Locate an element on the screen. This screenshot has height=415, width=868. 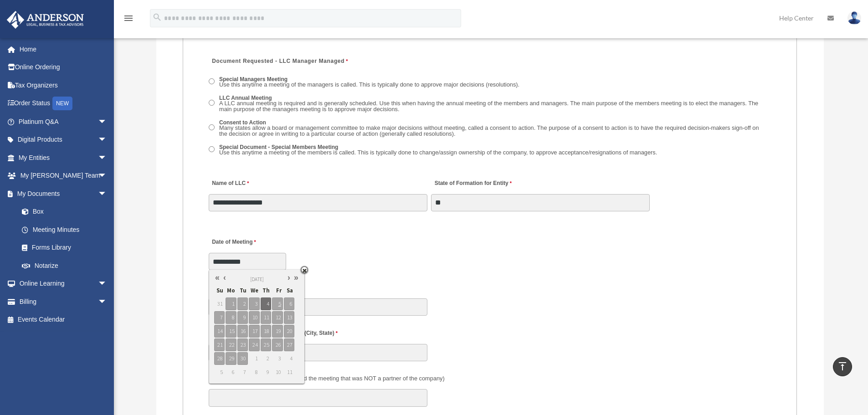
span: Document Requested - LLC Manager Managed is located at coordinates (278, 61).